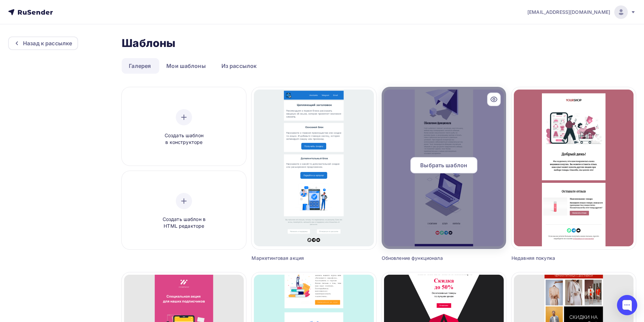 This screenshot has height=322, width=644. Describe the element at coordinates (239, 66) in the screenshot. I see `a: Из рассылок` at that location.